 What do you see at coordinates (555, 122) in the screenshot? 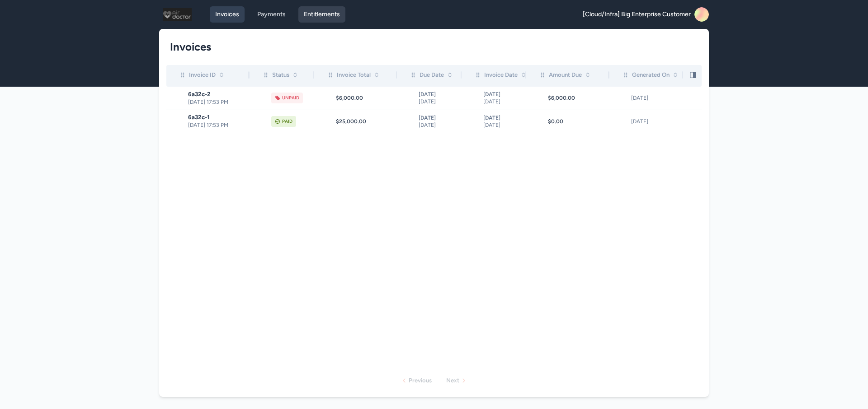
I see `span: $0.00` at bounding box center [555, 122].